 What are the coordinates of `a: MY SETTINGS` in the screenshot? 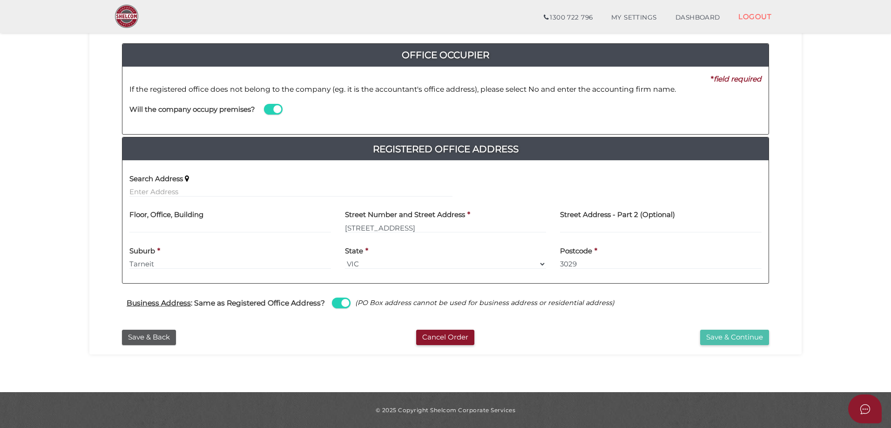 It's located at (634, 18).